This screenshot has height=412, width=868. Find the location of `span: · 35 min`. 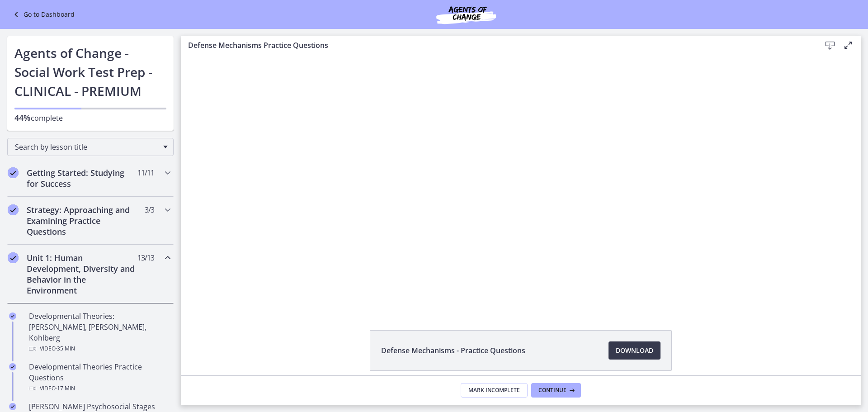

span: · 35 min is located at coordinates (65, 349).